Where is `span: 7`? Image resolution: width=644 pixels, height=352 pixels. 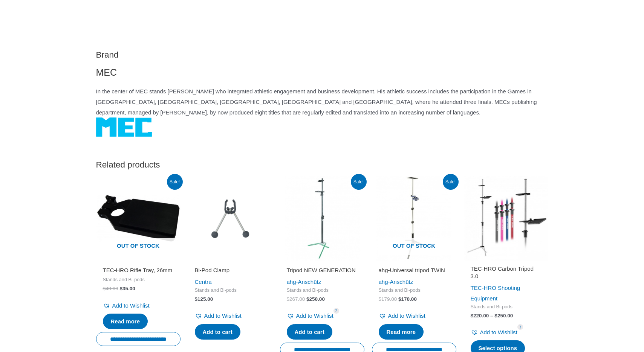 span: 7 is located at coordinates (520, 327).